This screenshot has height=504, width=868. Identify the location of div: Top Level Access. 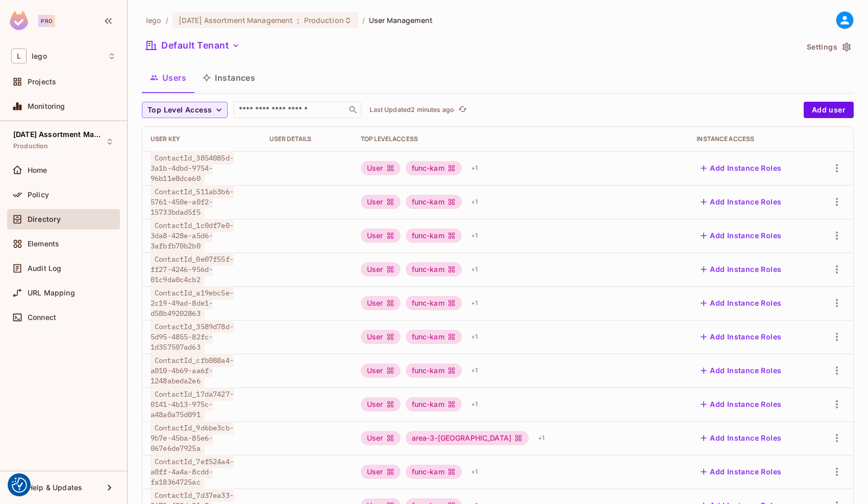
(521, 139).